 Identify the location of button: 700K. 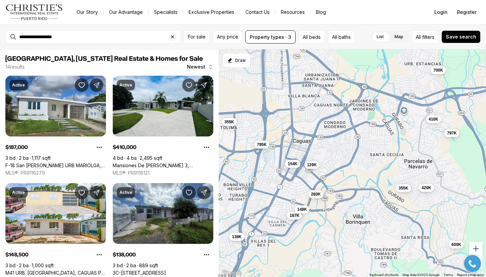
(438, 70).